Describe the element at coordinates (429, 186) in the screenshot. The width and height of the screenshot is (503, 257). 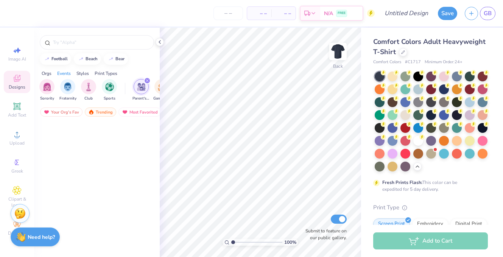
I see `div: This color can be expedited for 5 day delivery.` at that location.